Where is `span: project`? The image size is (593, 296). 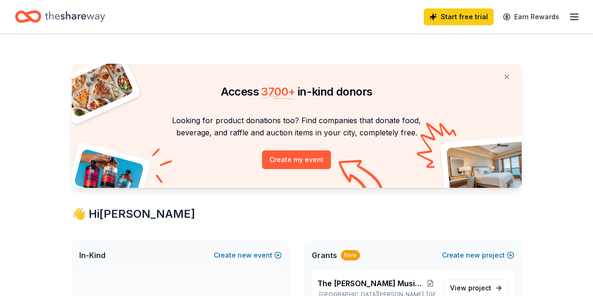 span: project is located at coordinates (479, 288).